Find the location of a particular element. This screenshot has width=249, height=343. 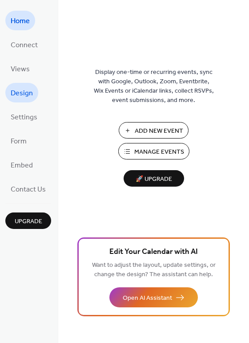

button: Upgrade is located at coordinates (28, 220).